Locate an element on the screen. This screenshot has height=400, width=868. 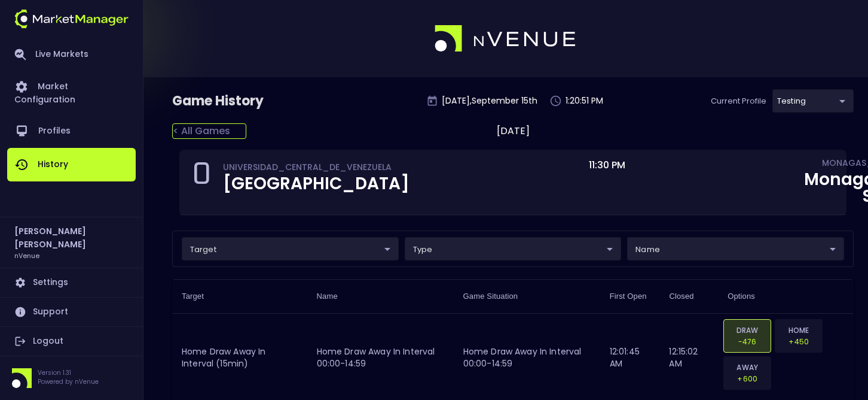
a: Profiles is located at coordinates (71, 131).